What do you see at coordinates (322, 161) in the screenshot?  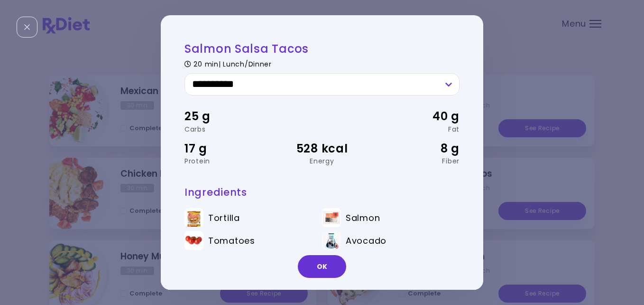 I see `div: Energy` at bounding box center [322, 161].